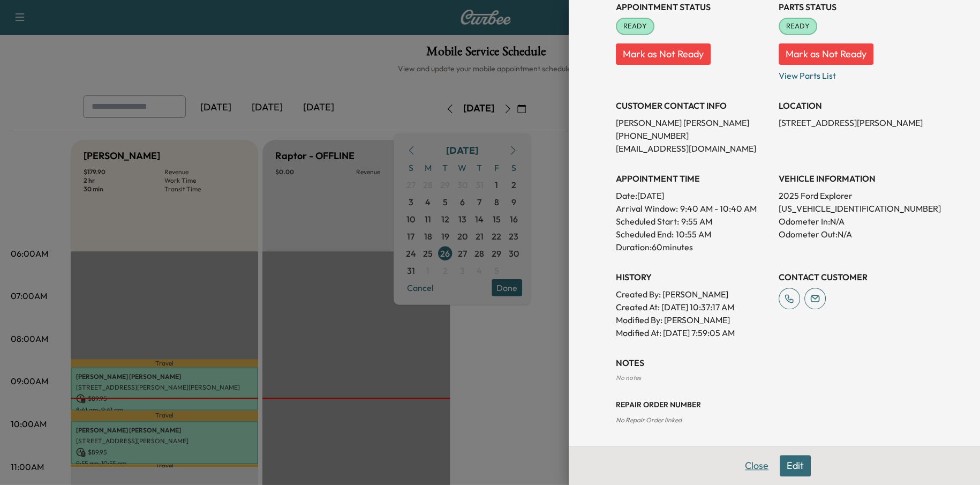 The height and width of the screenshot is (485, 980). Describe the element at coordinates (647, 221) in the screenshot. I see `p: Scheduled Start:` at that location.